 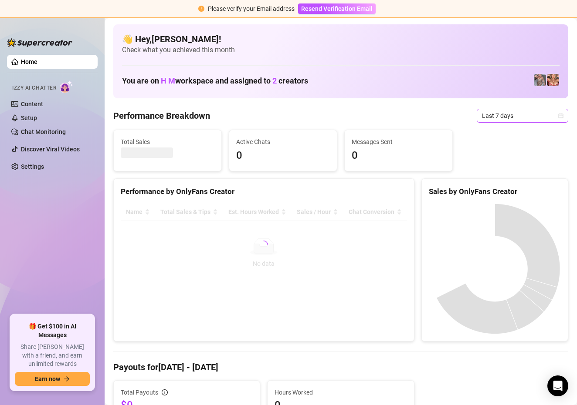 I want to click on span: Hours Worked, so click(x=340, y=393).